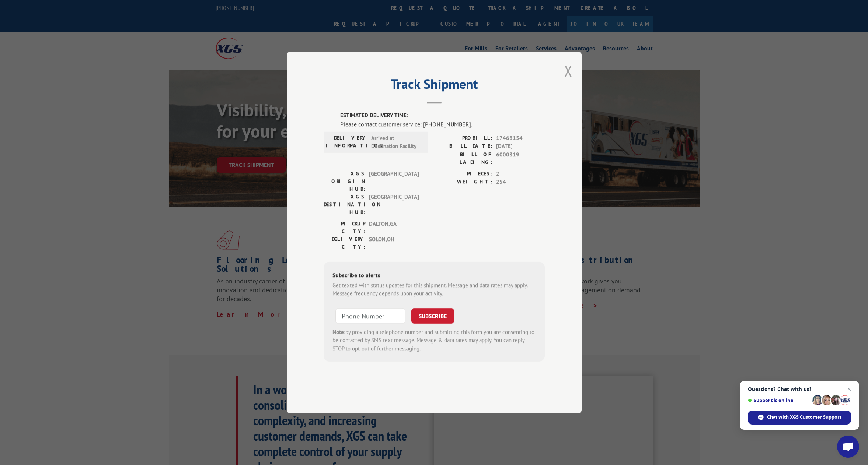  What do you see at coordinates (345, 204) in the screenshot?
I see `label: XGS DESTINATION HUB:` at bounding box center [345, 204].